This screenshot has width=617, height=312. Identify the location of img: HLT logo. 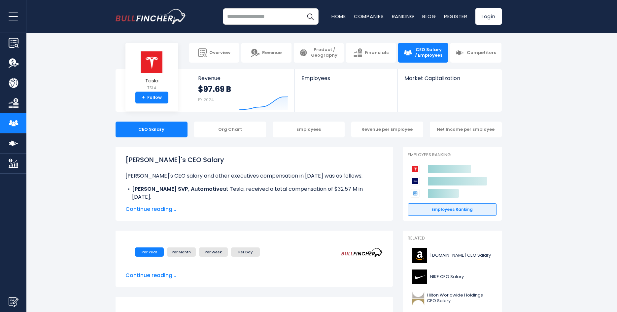
(418, 299).